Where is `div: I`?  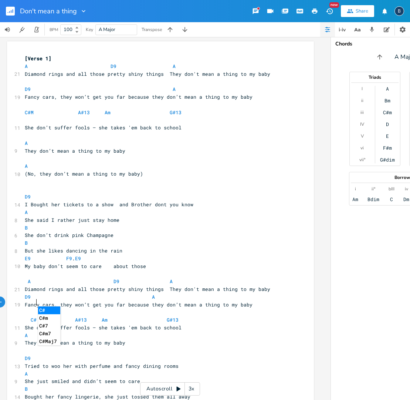 div: I is located at coordinates (362, 89).